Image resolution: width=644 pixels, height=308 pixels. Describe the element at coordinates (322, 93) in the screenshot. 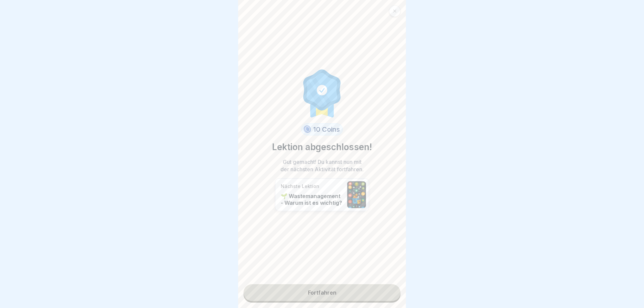

I see `img: completion.svg` at that location.